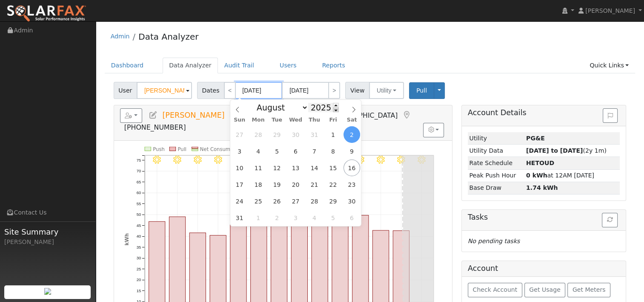  What do you see at coordinates (542, 188) in the screenshot?
I see `strong: 1.74 kWh` at bounding box center [542, 188].